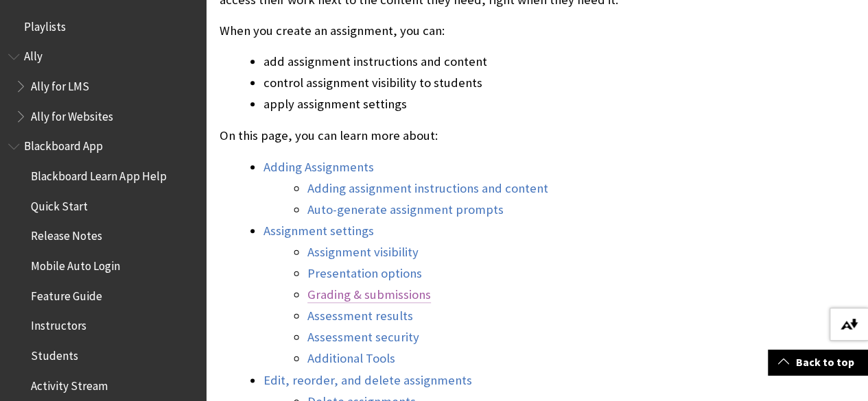  What do you see at coordinates (60, 84) in the screenshot?
I see `span: Ally for LMS` at bounding box center [60, 84].